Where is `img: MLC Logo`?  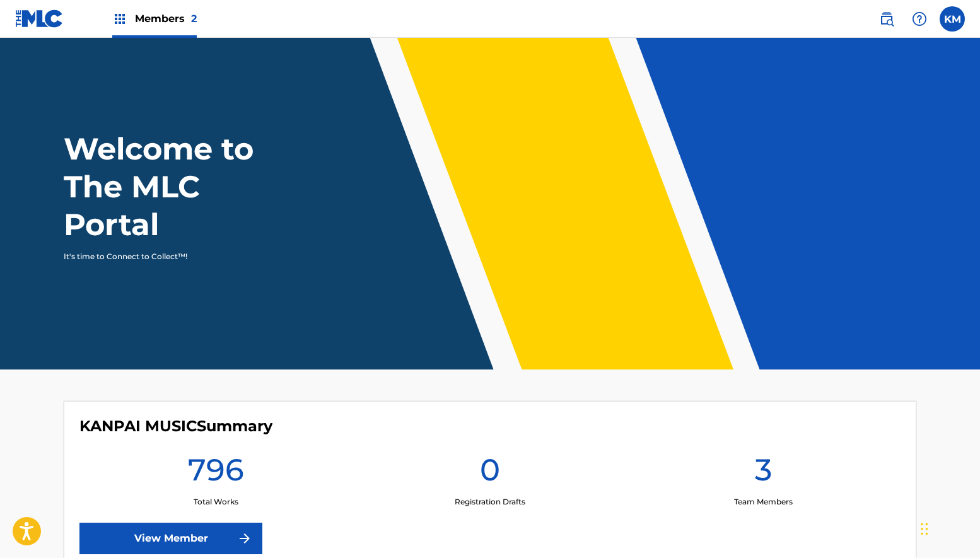
img: MLC Logo is located at coordinates (39, 18).